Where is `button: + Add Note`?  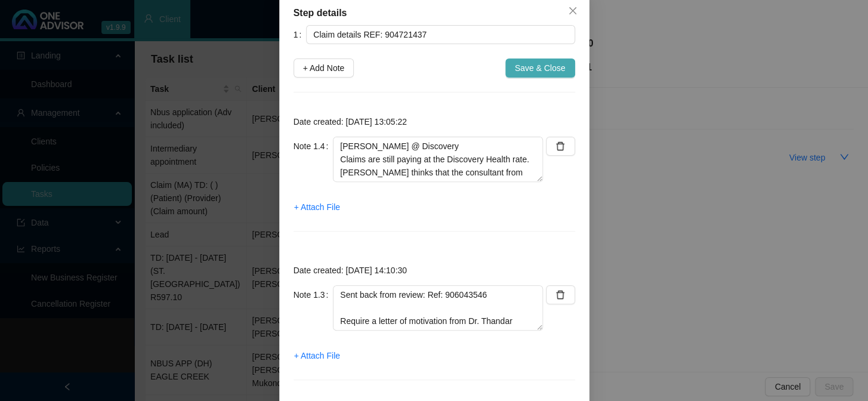
button: + Add Note is located at coordinates (324, 68).